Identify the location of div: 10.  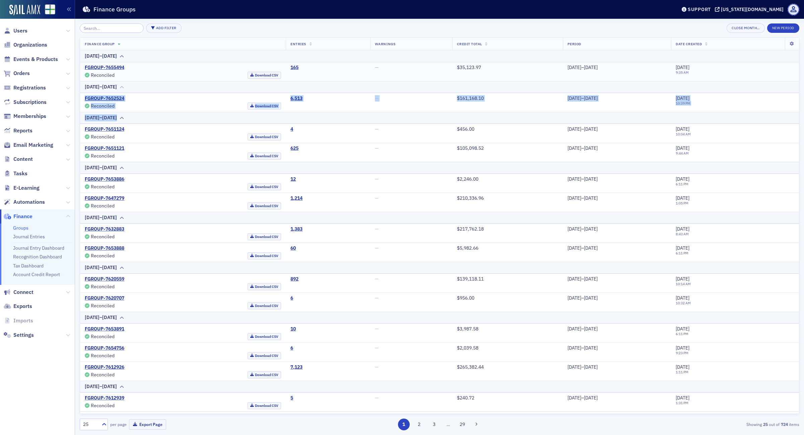
(293, 329).